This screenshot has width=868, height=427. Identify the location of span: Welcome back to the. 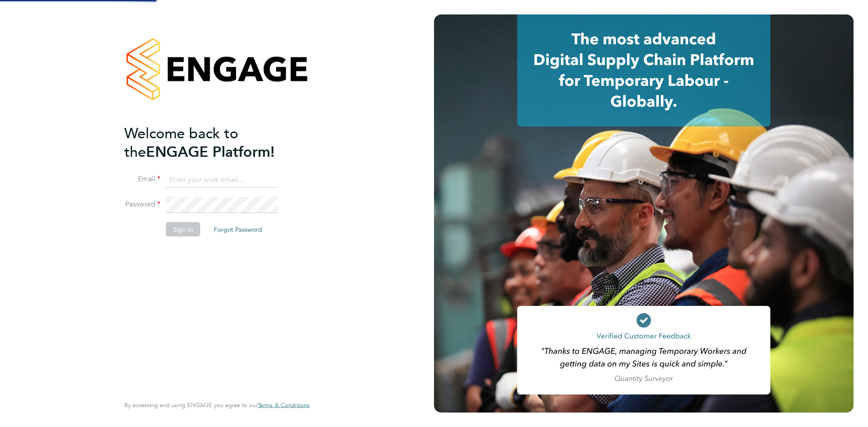
(181, 142).